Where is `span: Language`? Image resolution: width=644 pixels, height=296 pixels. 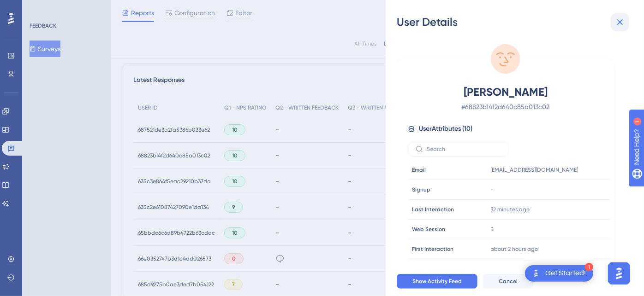
span: Language is located at coordinates (425, 269).